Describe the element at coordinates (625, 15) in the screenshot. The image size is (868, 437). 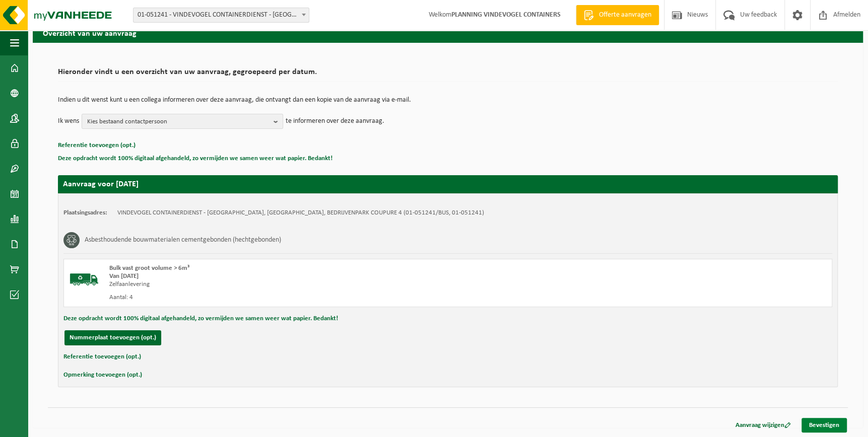
I see `span: Offerte aanvragen` at that location.